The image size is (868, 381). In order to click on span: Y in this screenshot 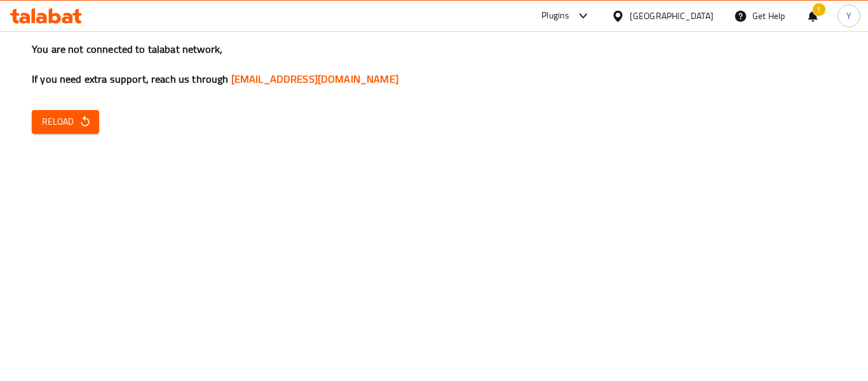, I will do `click(849, 16)`.